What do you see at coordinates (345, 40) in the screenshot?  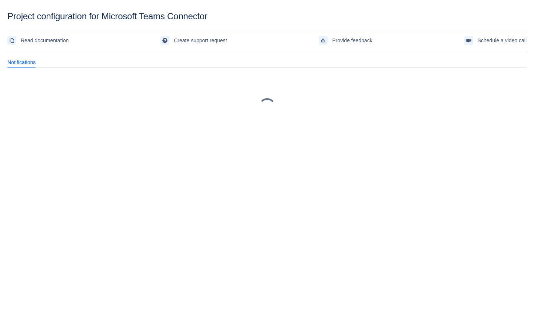 I see `a: Provide feedback` at bounding box center [345, 40].